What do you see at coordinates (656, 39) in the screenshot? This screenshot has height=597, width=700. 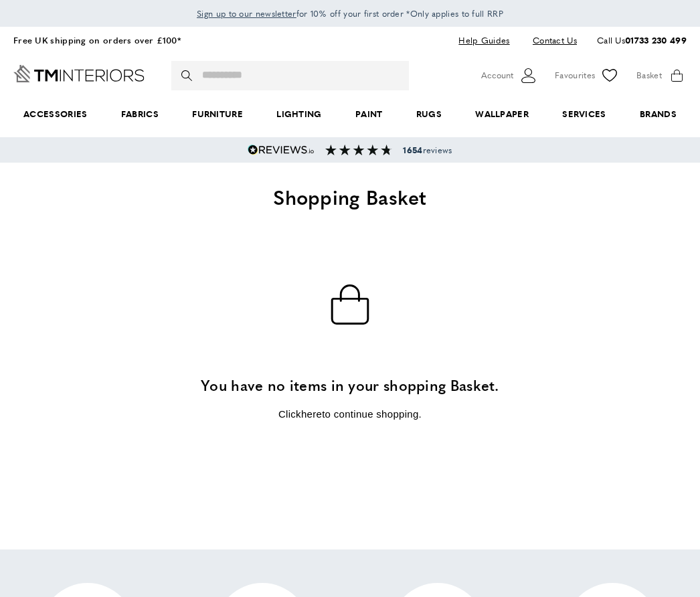 I see `a: 01733 230 499` at bounding box center [656, 39].